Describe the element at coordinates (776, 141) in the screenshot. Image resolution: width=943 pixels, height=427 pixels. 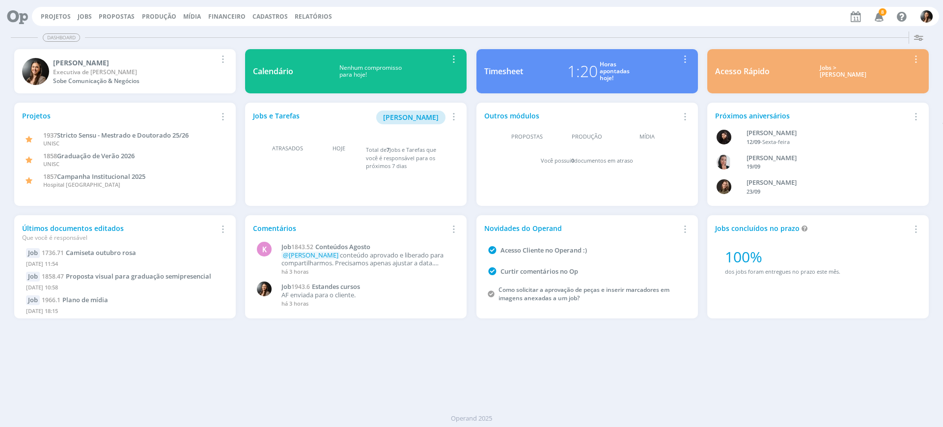
I see `span: Sexta-feira` at that location.